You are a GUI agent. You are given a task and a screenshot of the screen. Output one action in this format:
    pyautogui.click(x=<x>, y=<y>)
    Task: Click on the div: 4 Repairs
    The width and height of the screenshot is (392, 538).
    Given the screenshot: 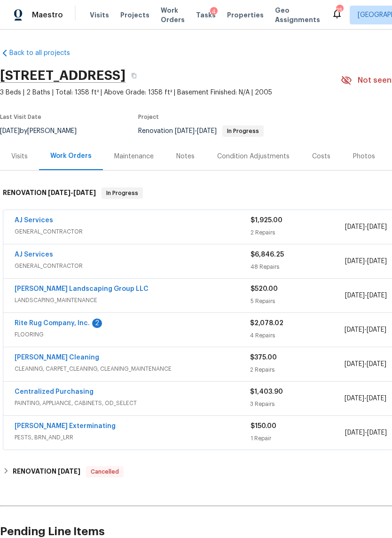 What is the action you would take?
    pyautogui.click(x=297, y=336)
    